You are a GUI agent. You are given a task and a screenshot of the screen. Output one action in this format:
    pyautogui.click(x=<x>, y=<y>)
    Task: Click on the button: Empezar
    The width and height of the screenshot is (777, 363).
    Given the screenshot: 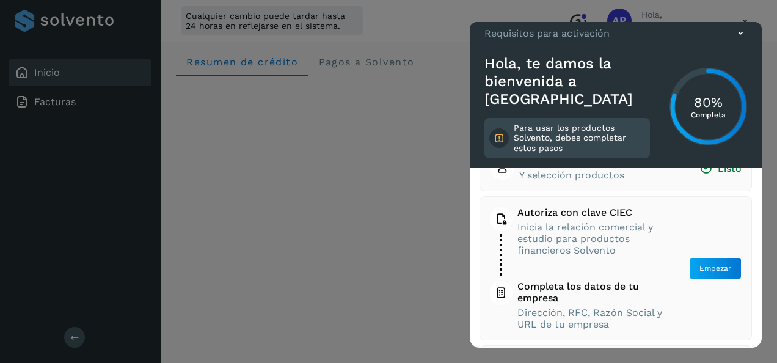 What is the action you would take?
    pyautogui.click(x=715, y=268)
    